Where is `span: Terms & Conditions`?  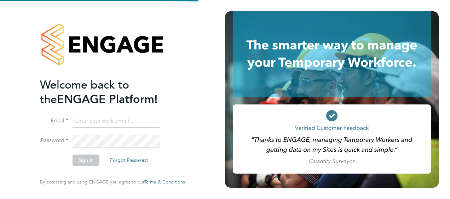
span: Terms & Conditions is located at coordinates (164, 182).